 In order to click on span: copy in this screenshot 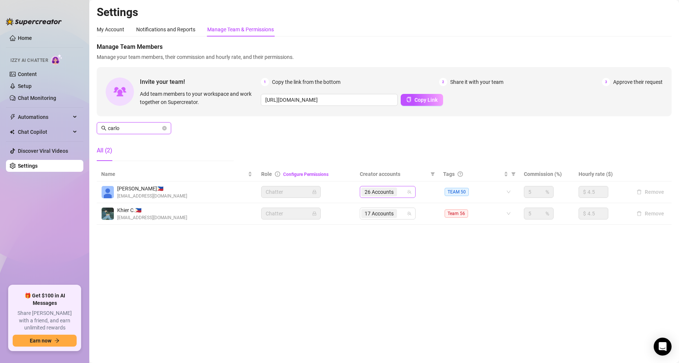, I will do `click(409, 99)`.